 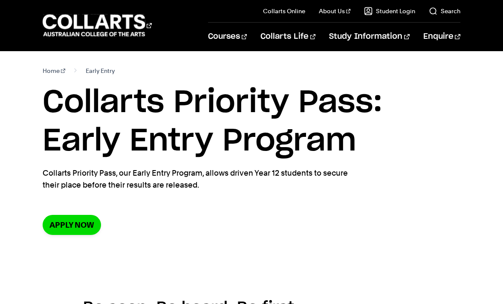 I want to click on a: Student Login, so click(x=390, y=11).